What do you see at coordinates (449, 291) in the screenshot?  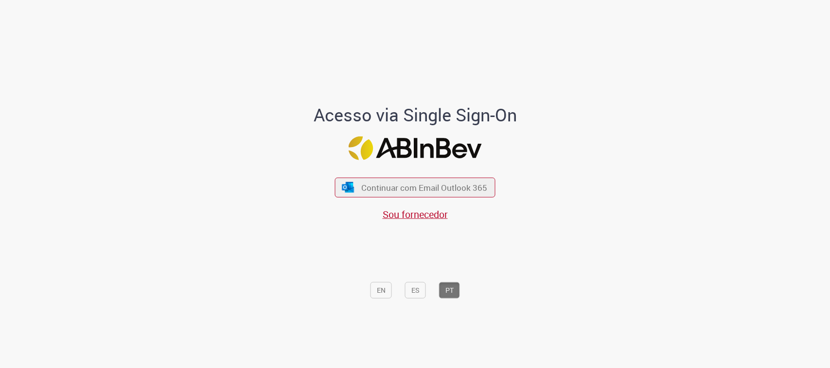 I see `button: PT` at bounding box center [449, 291].